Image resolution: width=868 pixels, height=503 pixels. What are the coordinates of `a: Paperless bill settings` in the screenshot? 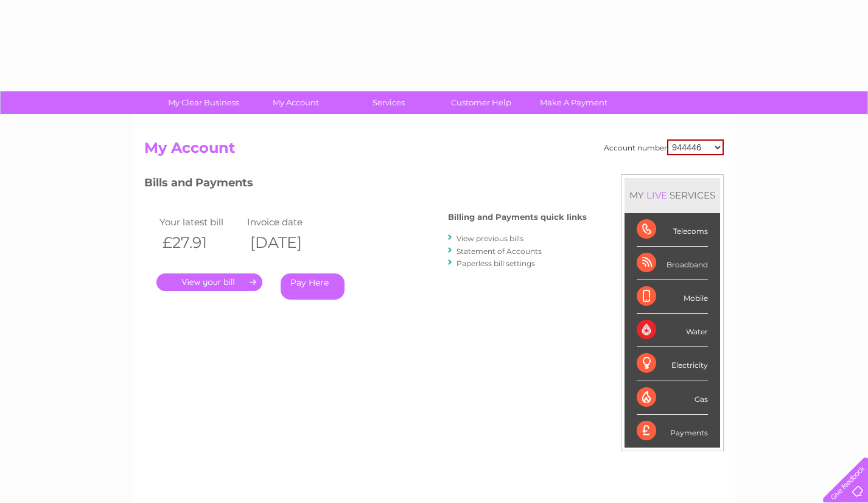 It's located at (495, 263).